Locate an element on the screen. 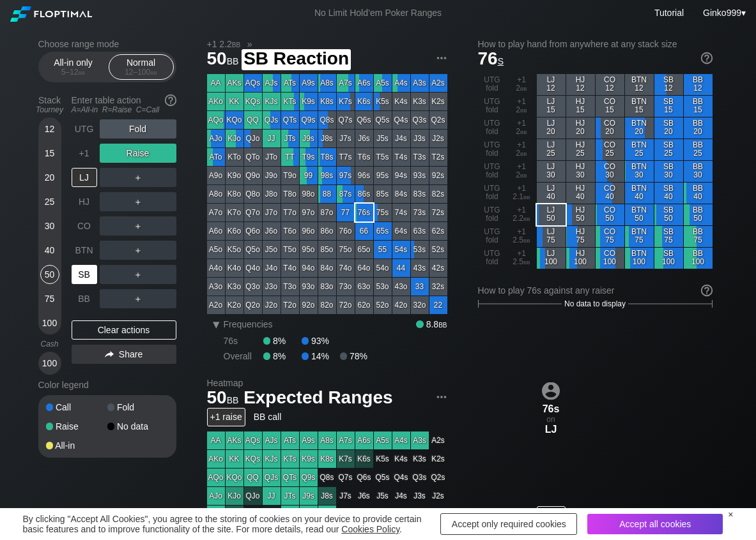 This screenshot has height=540, width=756. div: 88 is located at coordinates (327, 194).